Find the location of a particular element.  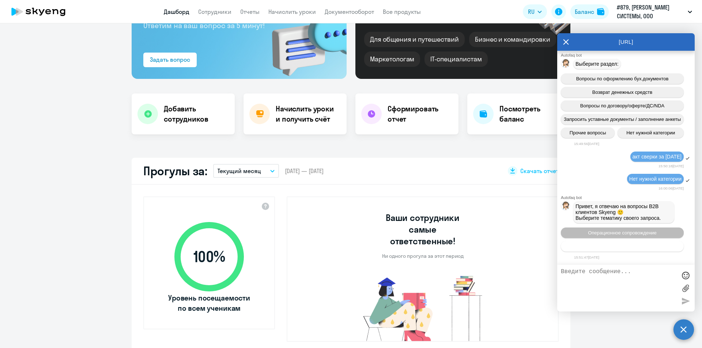

span: Операционное сопровождение is located at coordinates (622, 233).